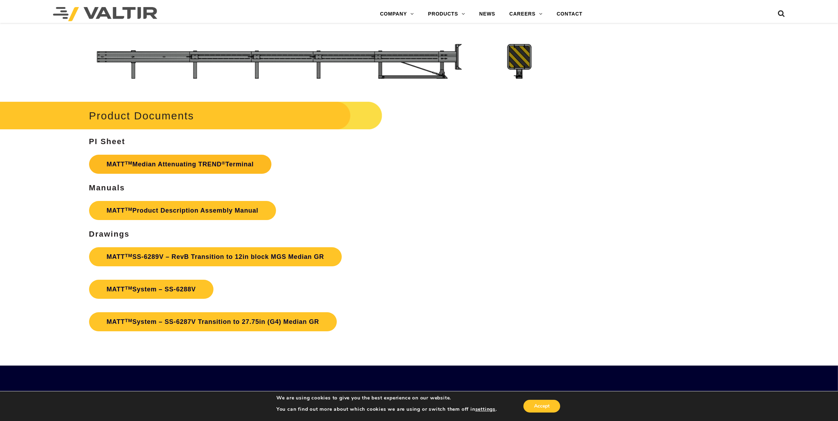  Describe the element at coordinates (107, 188) in the screenshot. I see `strong: Manuals` at that location.